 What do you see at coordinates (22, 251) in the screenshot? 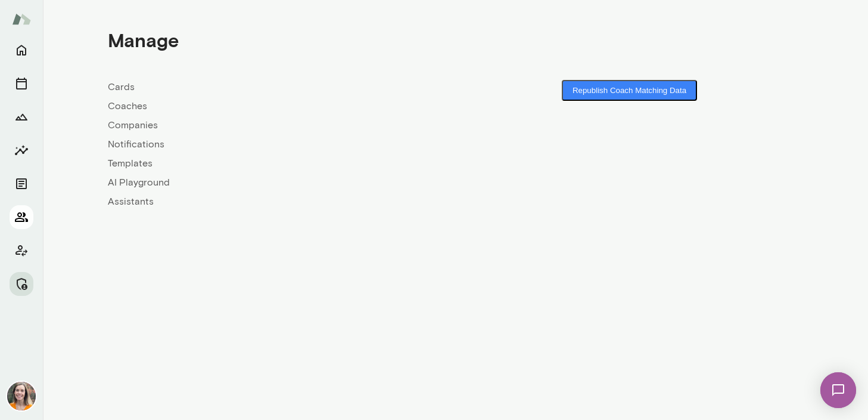
I see `button: Client app` at bounding box center [22, 251].